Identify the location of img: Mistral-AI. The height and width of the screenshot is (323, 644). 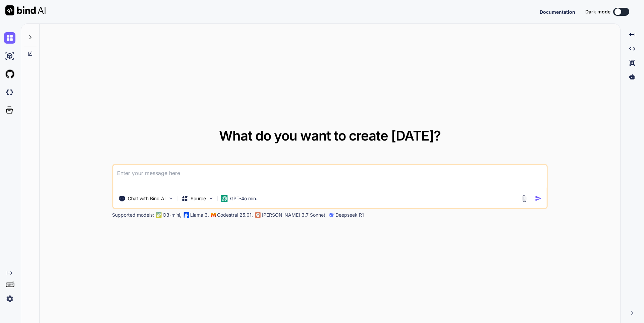
(213, 215).